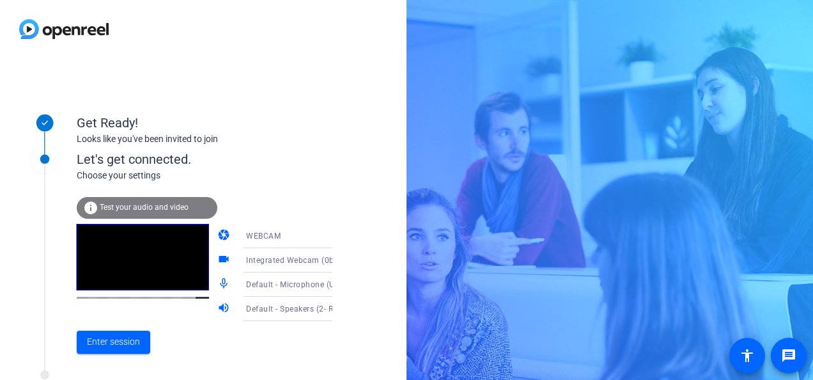 The image size is (813, 380). What do you see at coordinates (91, 208) in the screenshot?
I see `mat-icon: info` at bounding box center [91, 208].